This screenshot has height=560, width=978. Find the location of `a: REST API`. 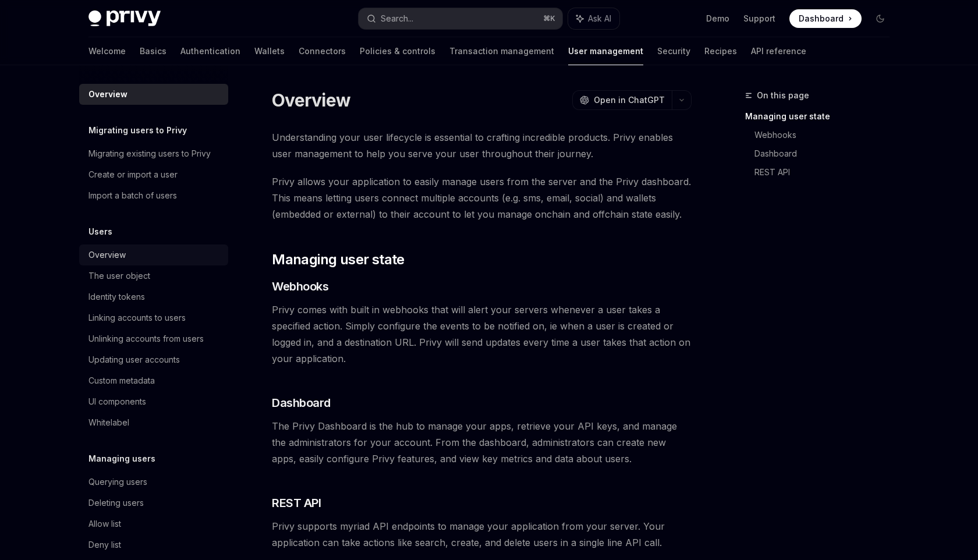

a: REST API is located at coordinates (826, 172).